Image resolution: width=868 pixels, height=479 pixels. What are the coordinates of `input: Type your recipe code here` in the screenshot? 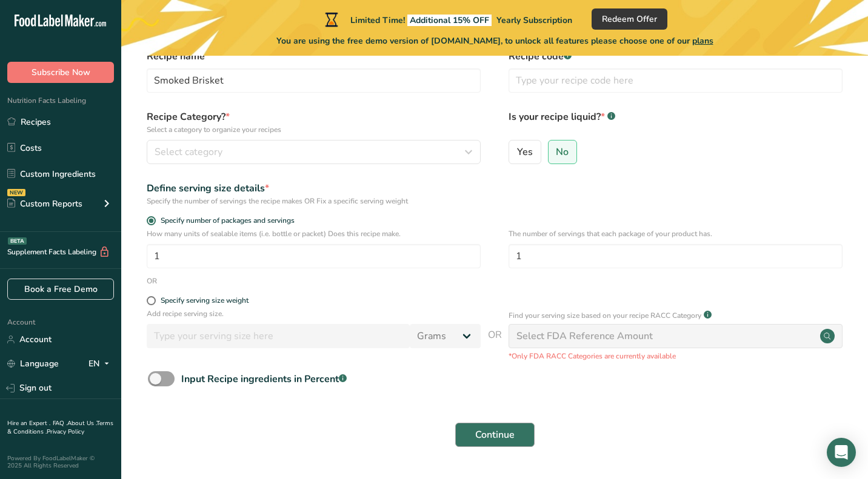 It's located at (675, 80).